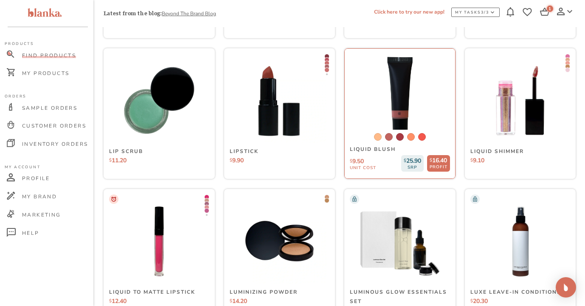 The image size is (585, 306). I want to click on span: 11.20, so click(119, 160).